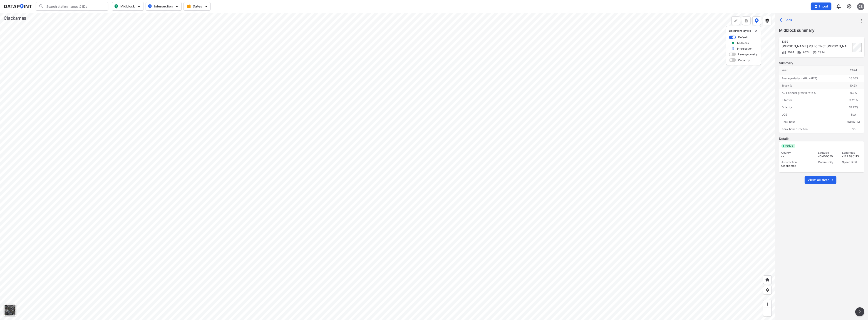  Describe the element at coordinates (786, 20) in the screenshot. I see `span: Back` at that location.